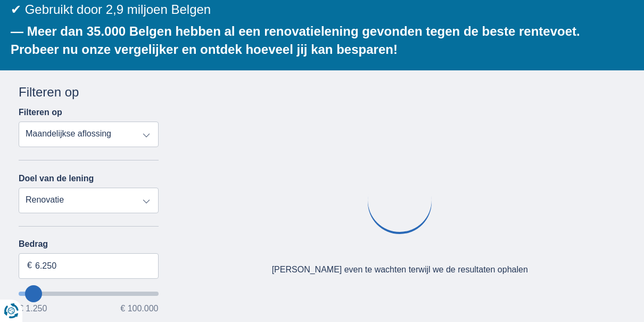 This screenshot has width=644, height=322. I want to click on label: Doel van de lening, so click(56, 178).